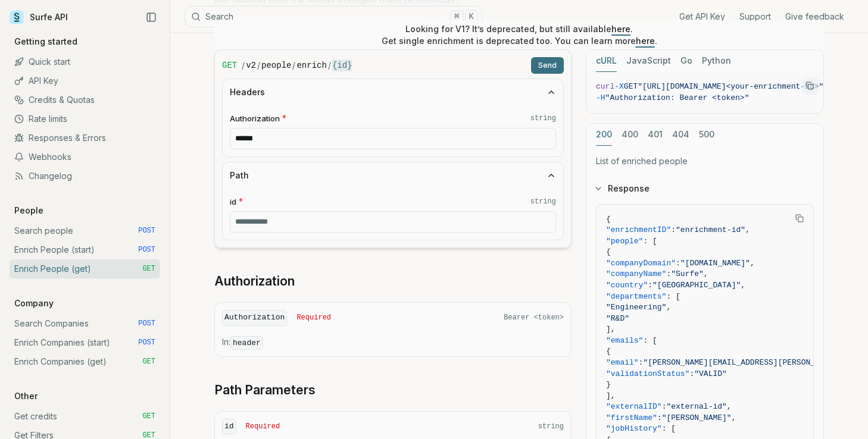 The image size is (868, 439). I want to click on a: Surfe API, so click(39, 17).